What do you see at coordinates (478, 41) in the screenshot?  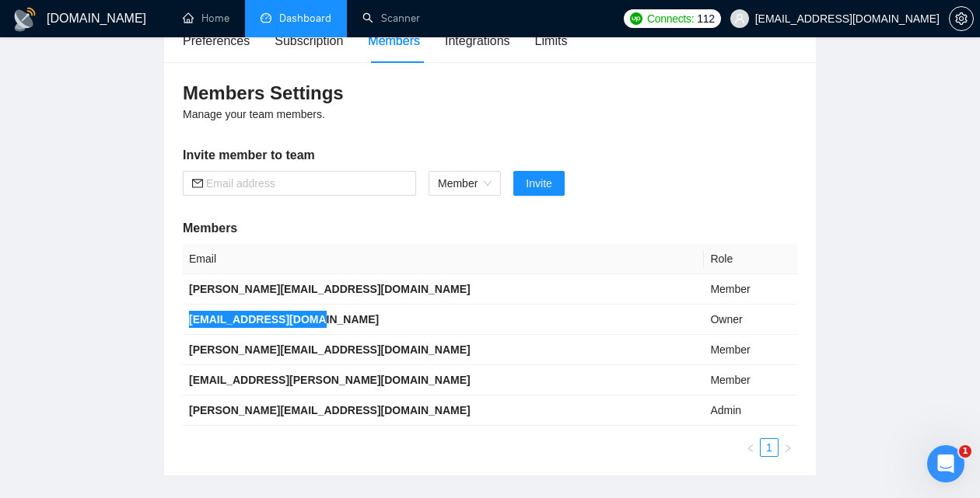 I see `div: Integrations` at bounding box center [478, 41].